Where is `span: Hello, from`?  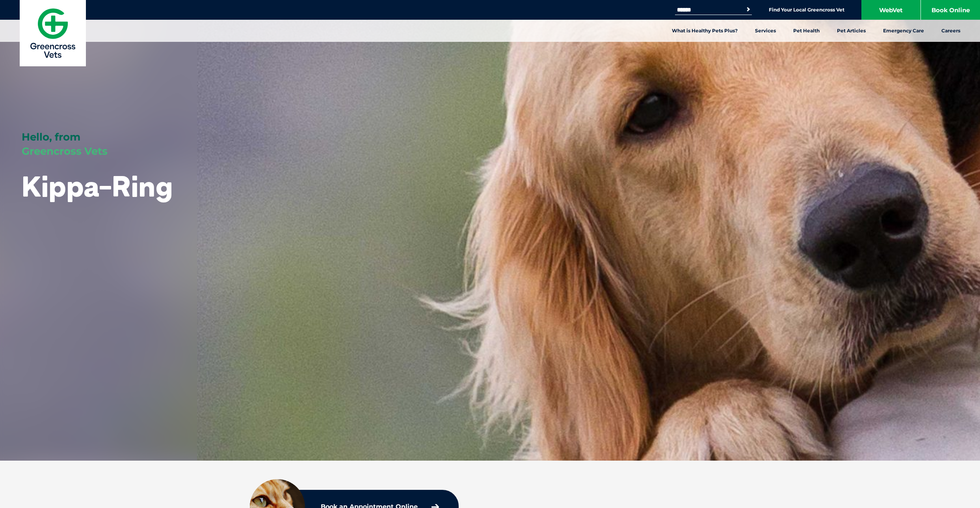 span: Hello, from is located at coordinates (51, 137).